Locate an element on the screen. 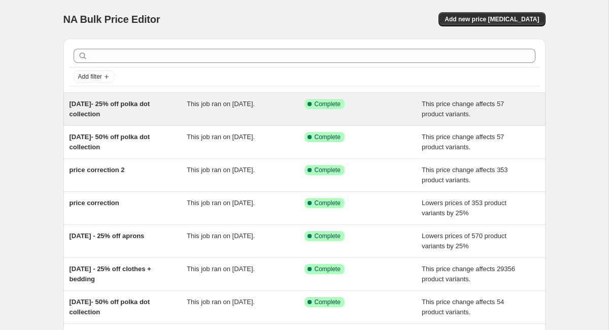 The image size is (609, 330). span: This price change affects 54 product variants. is located at coordinates (463, 306).